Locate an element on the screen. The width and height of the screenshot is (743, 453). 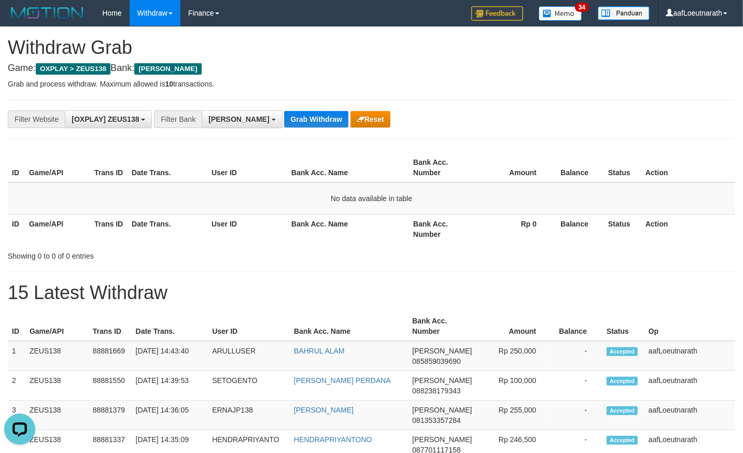
h1: 15 Latest Withdraw is located at coordinates (371, 293).